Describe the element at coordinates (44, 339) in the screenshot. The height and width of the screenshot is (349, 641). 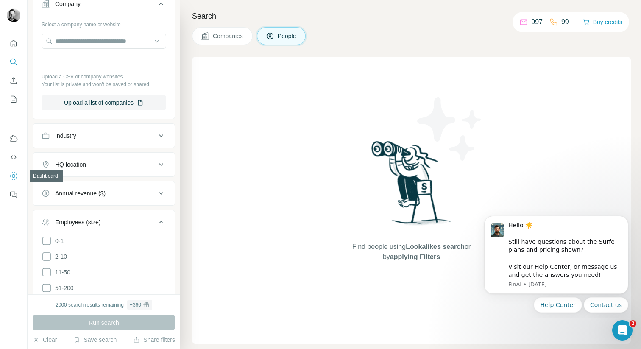
I see `button: Clear` at that location.